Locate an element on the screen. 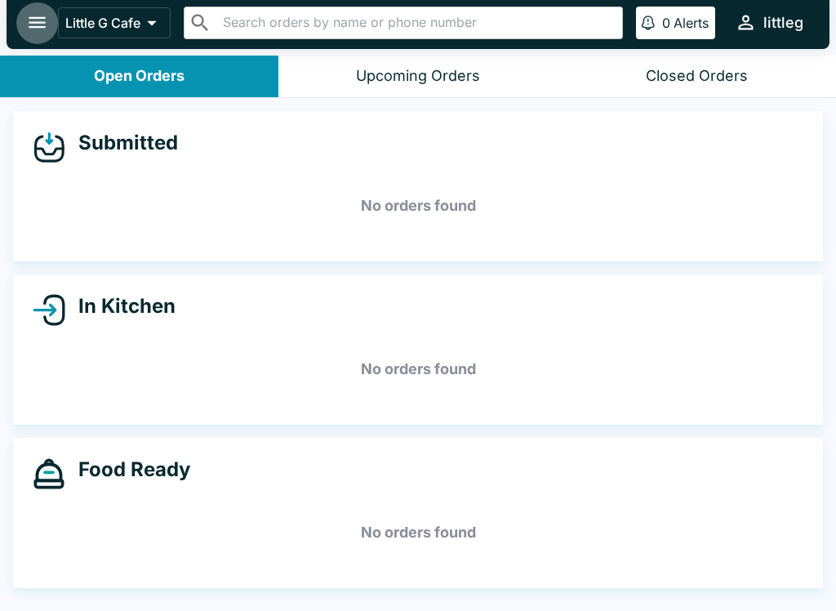 The image size is (836, 611). h4: In Kitchen is located at coordinates (120, 306).